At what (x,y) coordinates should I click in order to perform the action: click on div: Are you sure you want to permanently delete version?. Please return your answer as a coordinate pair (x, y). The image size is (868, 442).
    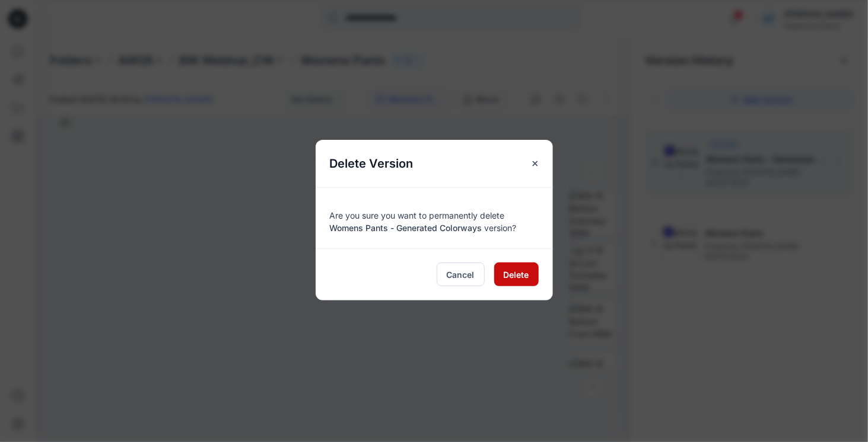
    Looking at the image, I should click on (434, 218).